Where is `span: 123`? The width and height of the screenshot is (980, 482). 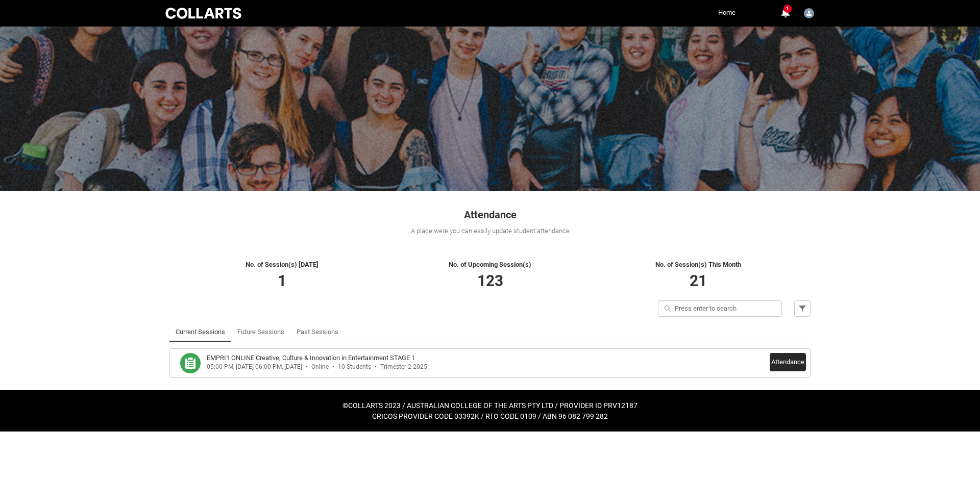 span: 123 is located at coordinates (490, 280).